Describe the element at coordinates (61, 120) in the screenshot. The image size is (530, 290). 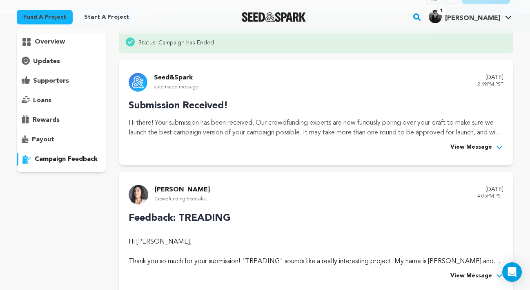
I see `button: rewards` at that location.